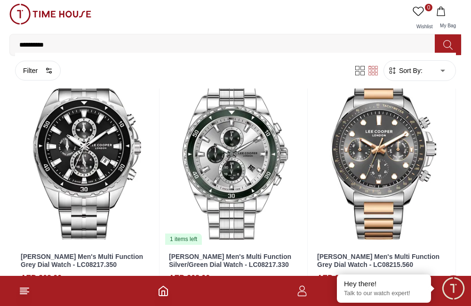  Describe the element at coordinates (410, 71) in the screenshot. I see `span: Sort By:` at that location.